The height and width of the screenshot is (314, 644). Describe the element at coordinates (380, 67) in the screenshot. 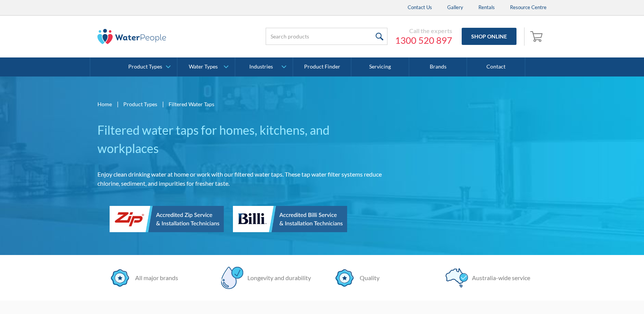

I see `a: Servicing` at that location.